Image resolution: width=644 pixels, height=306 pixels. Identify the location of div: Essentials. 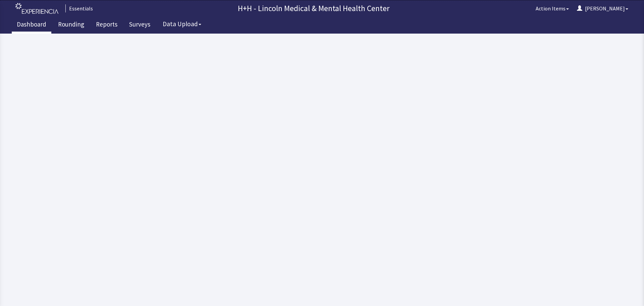
(79, 8).